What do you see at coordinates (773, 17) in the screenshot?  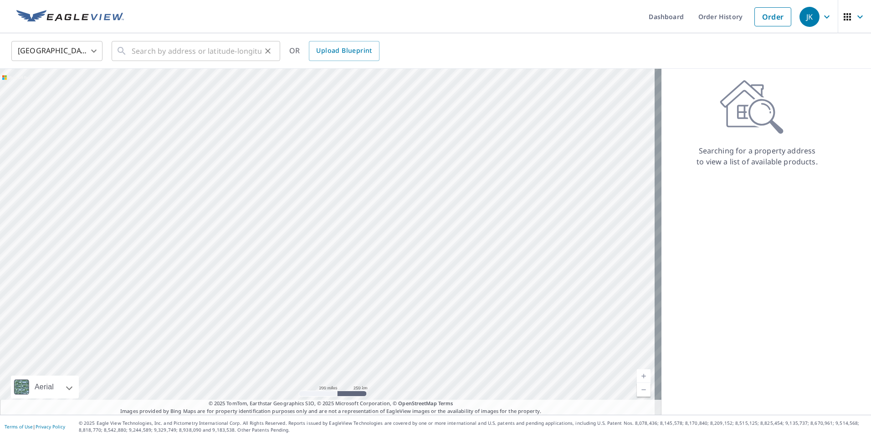 I see `a: Order` at bounding box center [773, 17].